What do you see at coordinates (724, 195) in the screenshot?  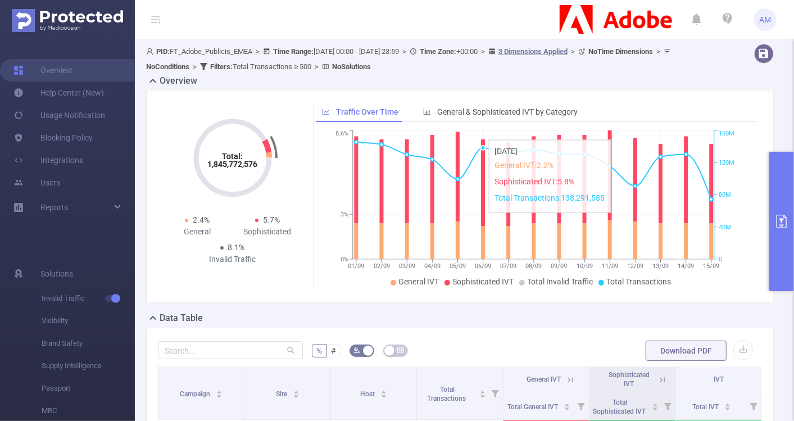 I see `tspan: 80M` at bounding box center [724, 195].